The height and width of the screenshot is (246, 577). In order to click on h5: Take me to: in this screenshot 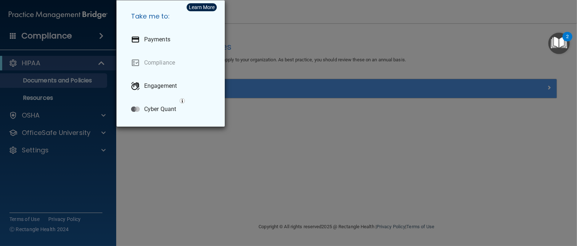, I will do `click(172, 16)`.